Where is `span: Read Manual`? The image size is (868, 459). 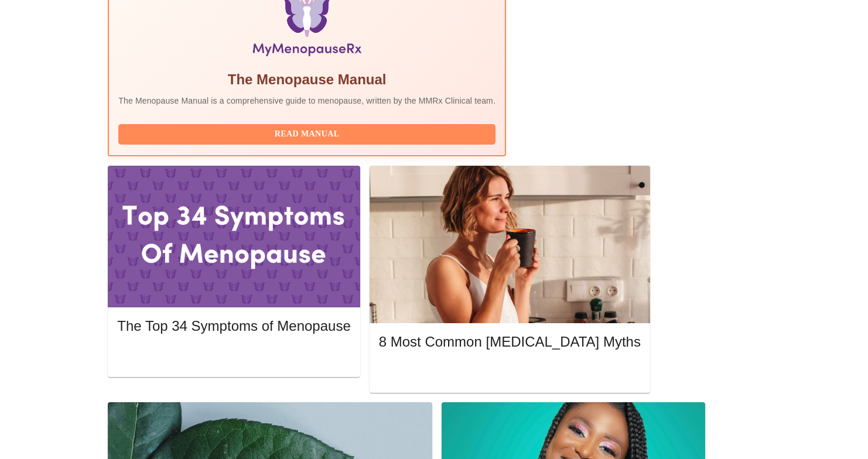 span: Read Manual is located at coordinates (307, 134).